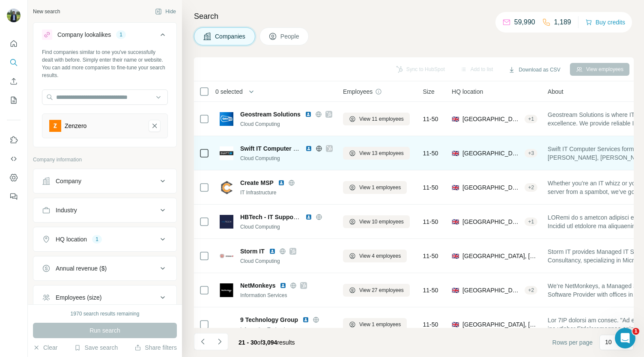 This screenshot has width=644, height=357. I want to click on button: Feedback, so click(14, 197).